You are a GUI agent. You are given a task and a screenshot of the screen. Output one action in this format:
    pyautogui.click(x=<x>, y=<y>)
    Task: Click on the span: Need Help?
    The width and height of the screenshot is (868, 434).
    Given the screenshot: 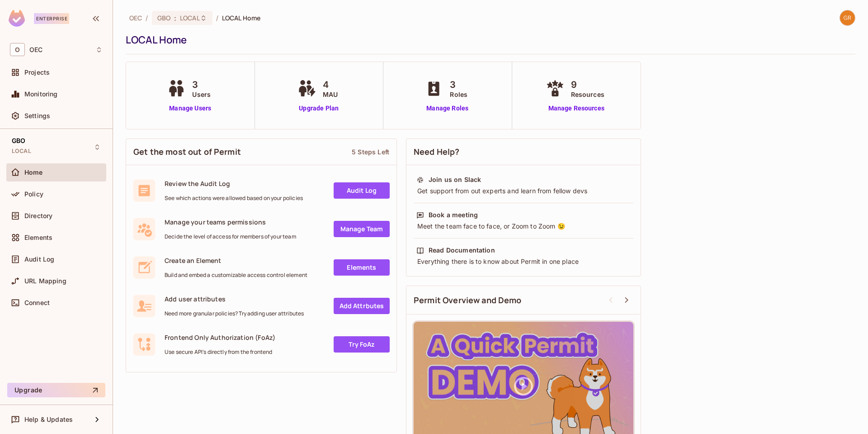 What is the action you would take?
    pyautogui.click(x=437, y=152)
    